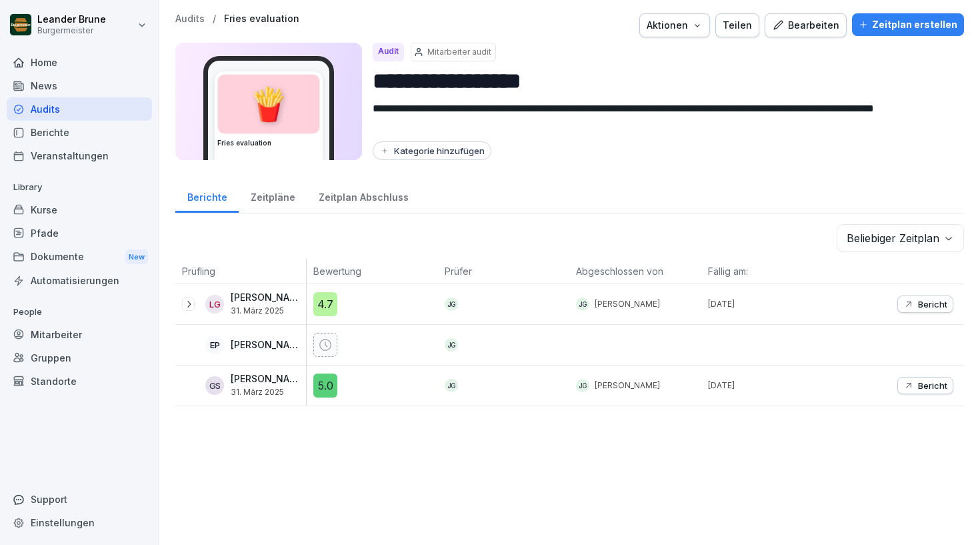 The height and width of the screenshot is (545, 980). Describe the element at coordinates (80, 522) in the screenshot. I see `div: Einstellungen` at that location.